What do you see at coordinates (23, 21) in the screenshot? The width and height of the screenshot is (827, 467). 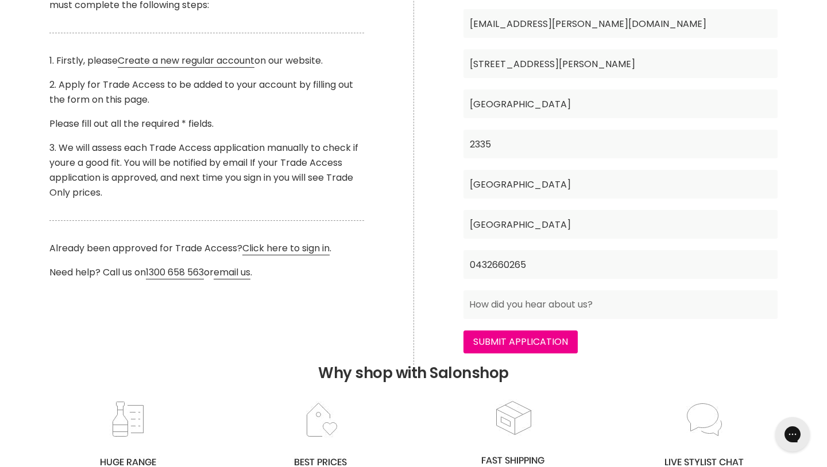 I see `button: Gorgias live chat` at bounding box center [23, 21].